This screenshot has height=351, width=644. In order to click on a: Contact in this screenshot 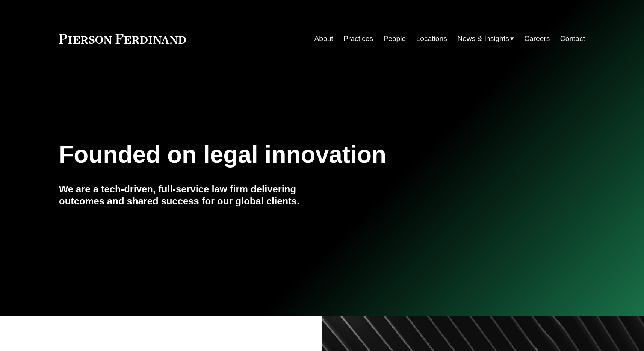, I will do `click(573, 39)`.